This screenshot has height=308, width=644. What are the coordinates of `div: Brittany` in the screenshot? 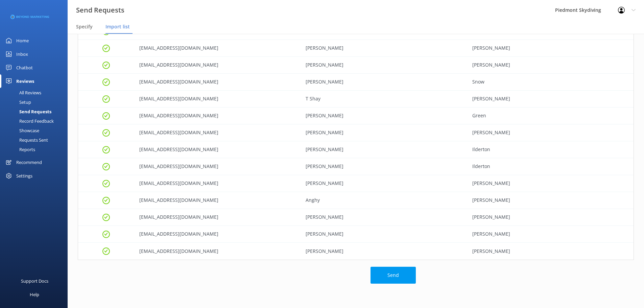 It's located at (384, 49).